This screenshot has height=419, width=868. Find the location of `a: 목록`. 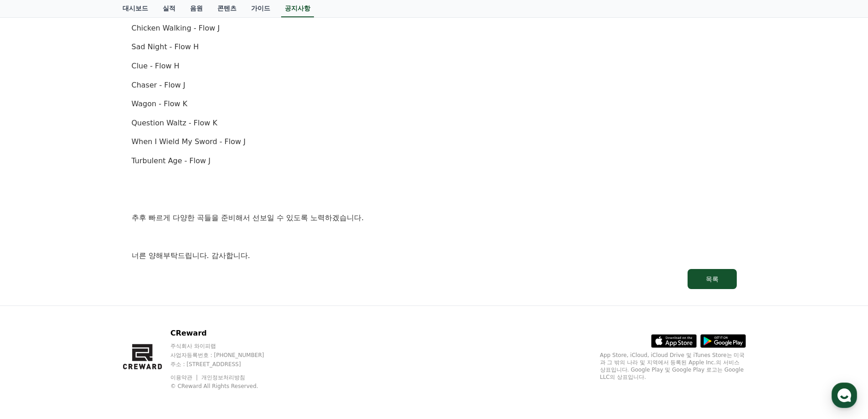

a: 목록 is located at coordinates (435, 279).